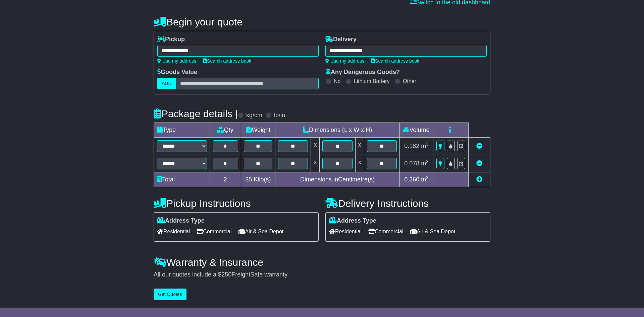 This screenshot has height=317, width=644. I want to click on td: 2, so click(225, 180).